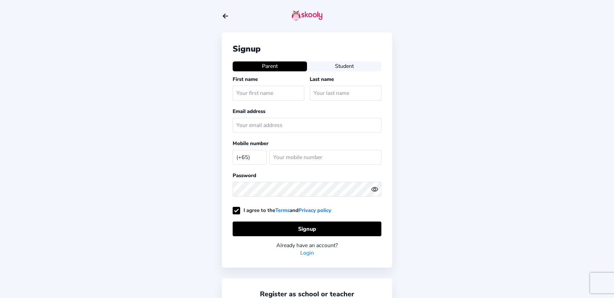 Image resolution: width=614 pixels, height=298 pixels. Describe the element at coordinates (344, 66) in the screenshot. I see `button: Student` at that location.